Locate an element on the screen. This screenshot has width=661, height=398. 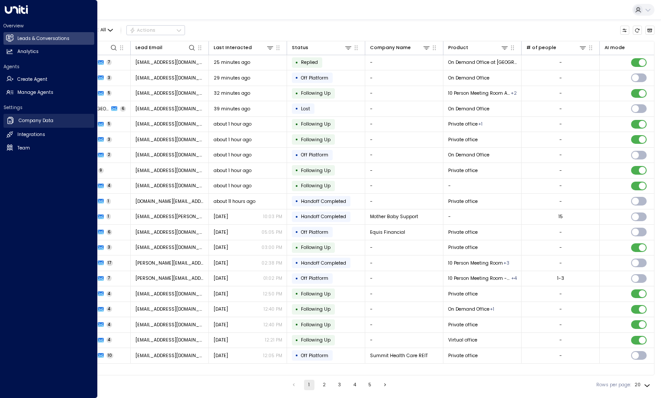
span: amahdaniel1234@gmail.com is located at coordinates (170, 155).